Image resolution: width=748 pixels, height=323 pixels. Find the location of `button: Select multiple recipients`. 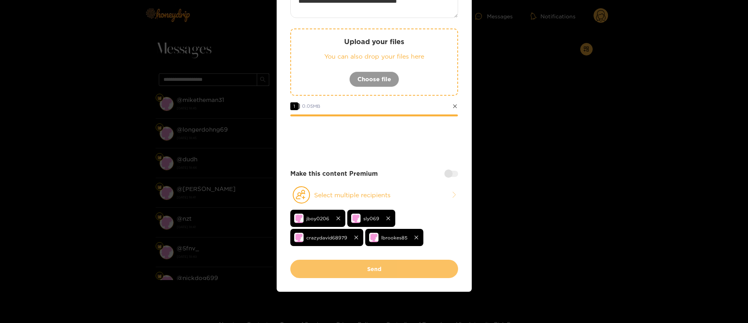

button: Select multiple recipients is located at coordinates (374, 195).